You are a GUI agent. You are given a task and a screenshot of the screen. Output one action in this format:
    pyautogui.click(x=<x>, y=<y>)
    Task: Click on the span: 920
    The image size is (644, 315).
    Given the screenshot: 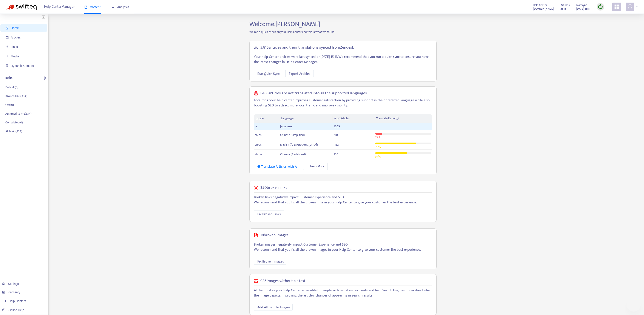 What is the action you would take?
    pyautogui.click(x=336, y=154)
    